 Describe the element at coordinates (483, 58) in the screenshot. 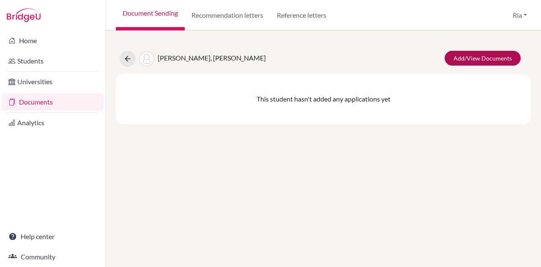

I see `a: Add/View Documents` at that location.